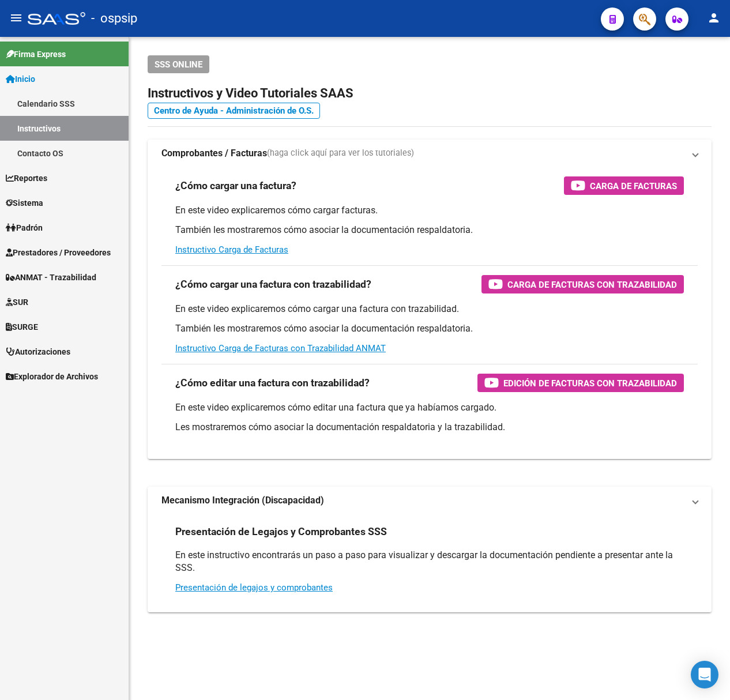  Describe the element at coordinates (36, 54) in the screenshot. I see `span: Firma Express` at that location.